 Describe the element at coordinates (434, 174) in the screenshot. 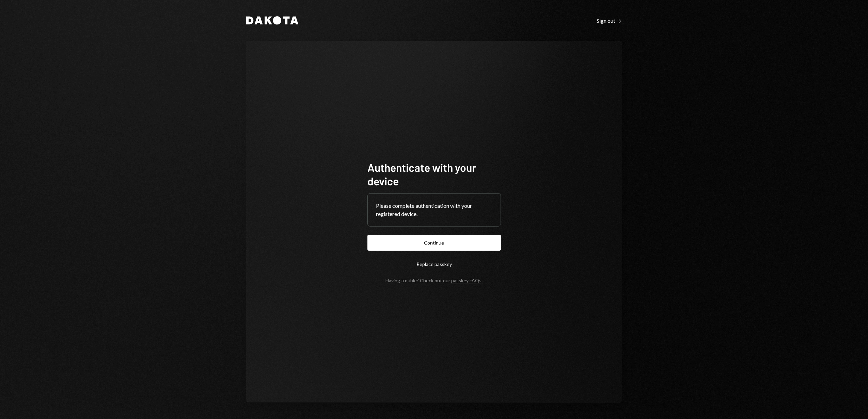

I see `h1: Authenticate with your device` at that location.